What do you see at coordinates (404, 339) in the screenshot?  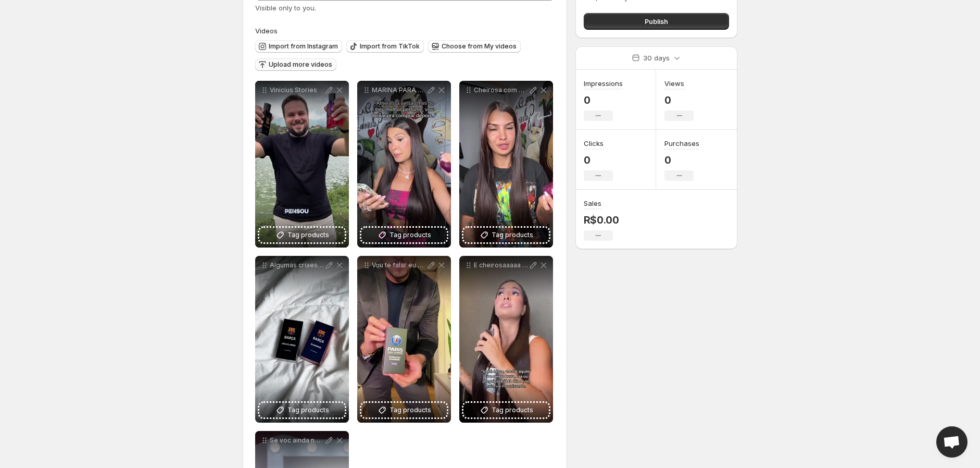 I see `div: Vou te falar eu que gosto de estar sempre bem perfumado e sou apaixonado por futebol essas novas ...` at bounding box center [404, 339].